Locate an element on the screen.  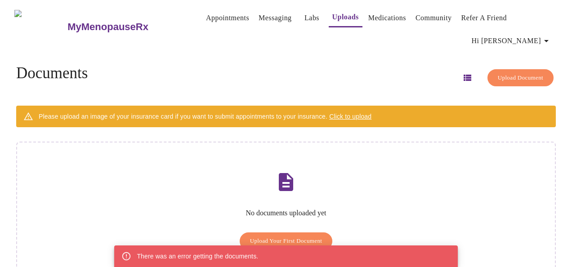
button: Switch to list view is located at coordinates (467, 78).